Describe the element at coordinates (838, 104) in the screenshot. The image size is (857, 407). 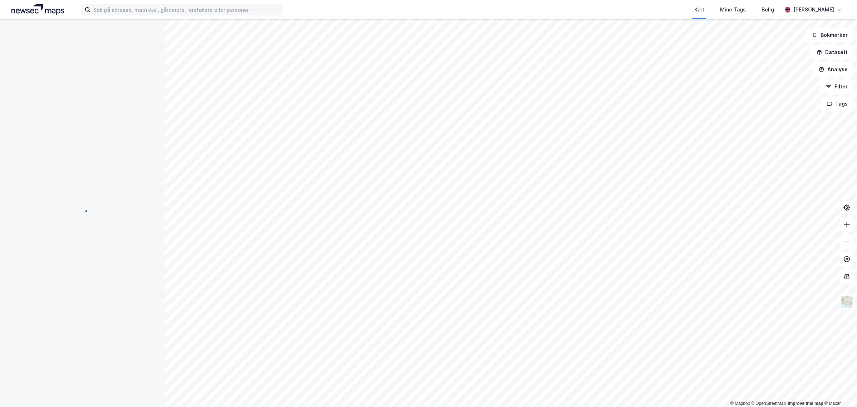
I see `button: Tags` at that location.